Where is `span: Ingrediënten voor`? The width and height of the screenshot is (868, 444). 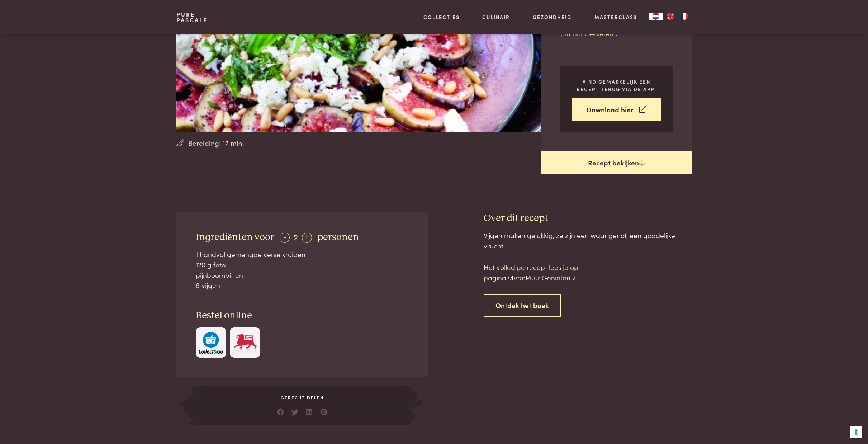
span: Ingrediënten voor is located at coordinates (235, 237).